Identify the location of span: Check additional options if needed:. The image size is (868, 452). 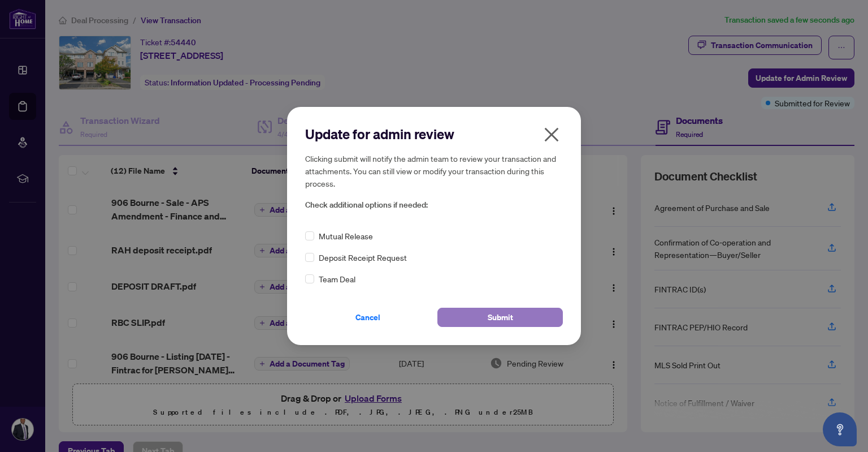
(434, 205).